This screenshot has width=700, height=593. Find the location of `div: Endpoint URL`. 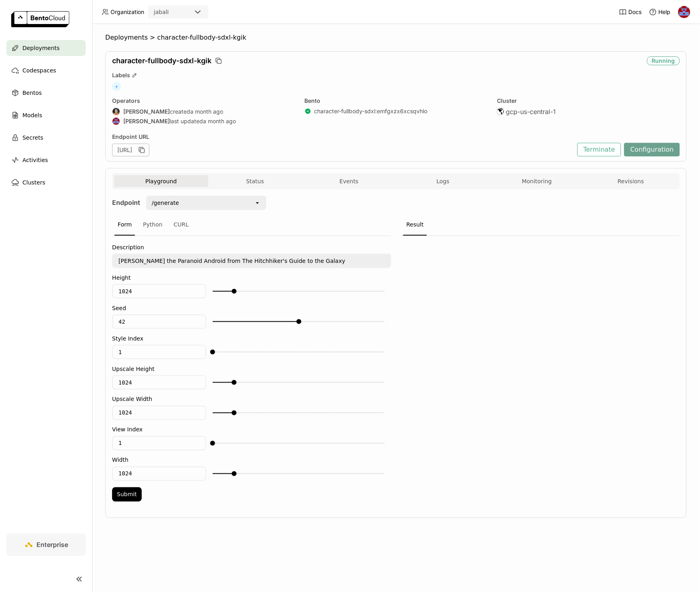

div: Endpoint URL is located at coordinates (343, 136).